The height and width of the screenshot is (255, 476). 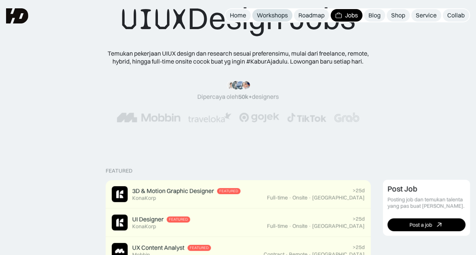 I want to click on div: UI Designer, so click(x=148, y=219).